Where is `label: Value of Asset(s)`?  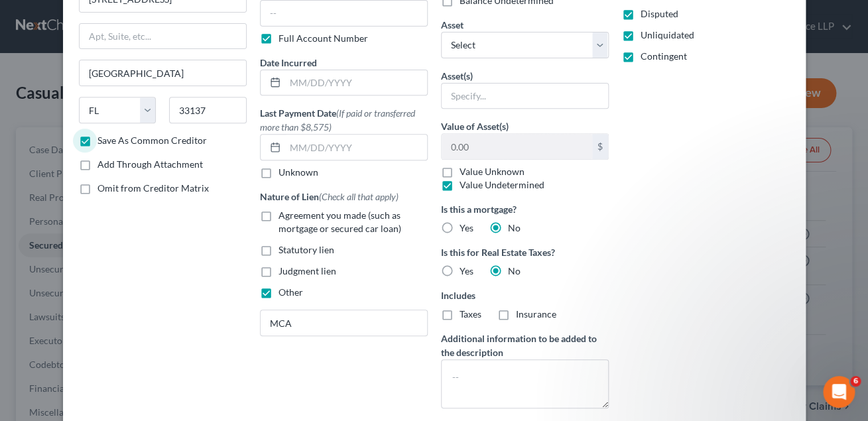
label: Value of Asset(s) is located at coordinates (475, 126).